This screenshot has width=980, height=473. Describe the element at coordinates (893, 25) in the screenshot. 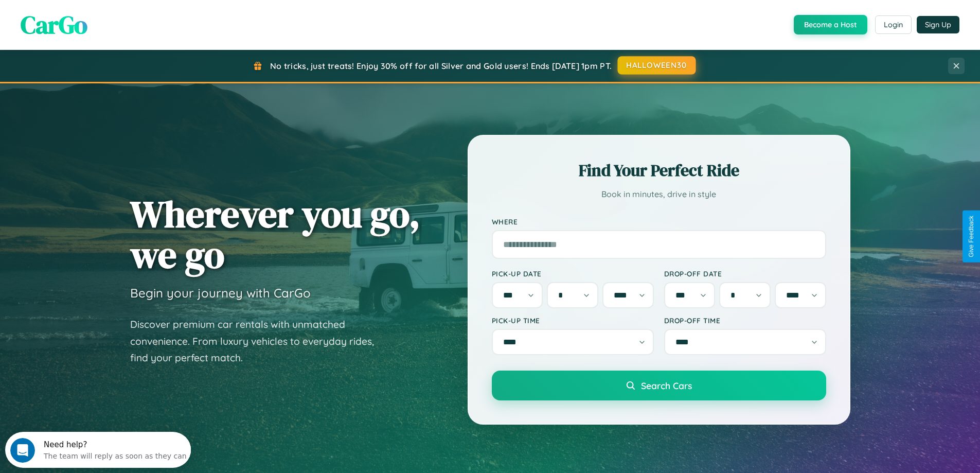

I see `button: Login` at that location.